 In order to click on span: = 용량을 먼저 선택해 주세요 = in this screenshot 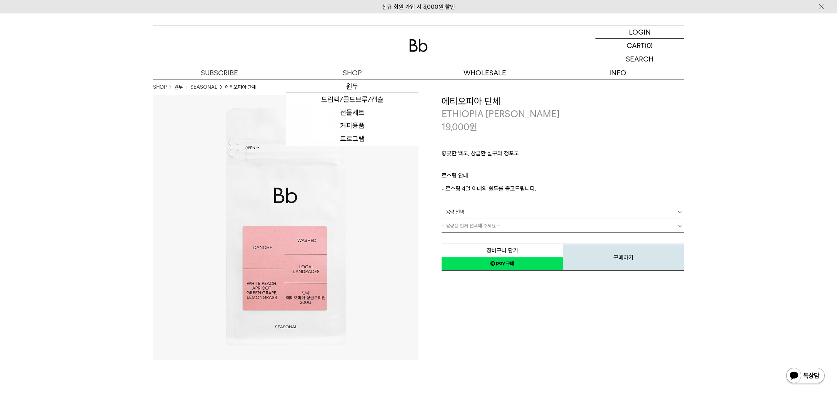, I will do `click(471, 226)`.